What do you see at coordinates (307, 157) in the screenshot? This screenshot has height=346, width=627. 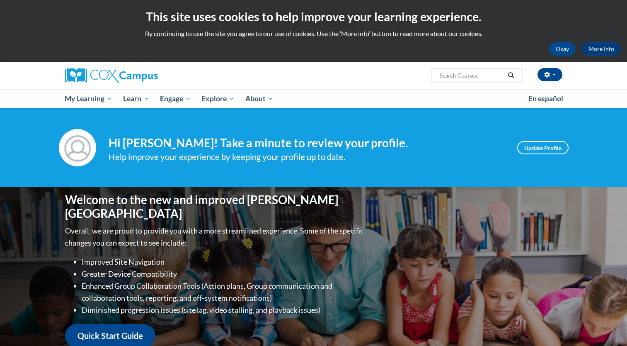 I see `div: Help improve your experience by keeping your profile up to date.` at bounding box center [307, 157].